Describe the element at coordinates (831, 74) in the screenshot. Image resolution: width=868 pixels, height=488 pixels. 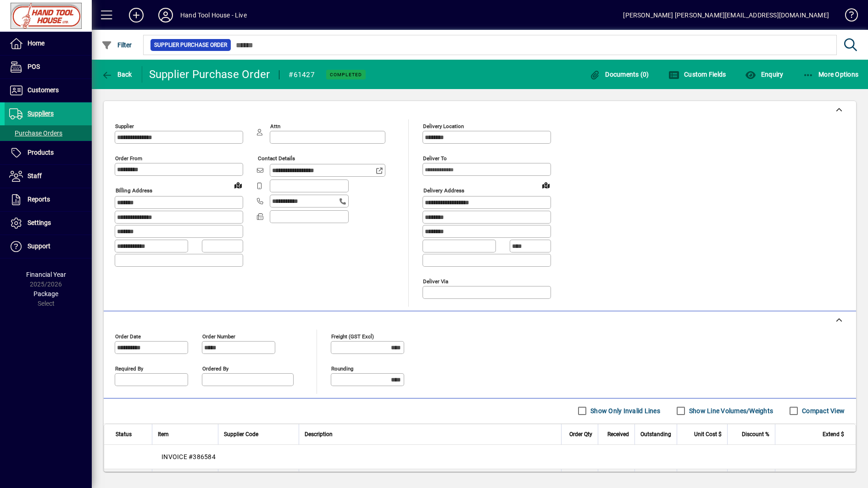
I see `button: More Options` at that location.